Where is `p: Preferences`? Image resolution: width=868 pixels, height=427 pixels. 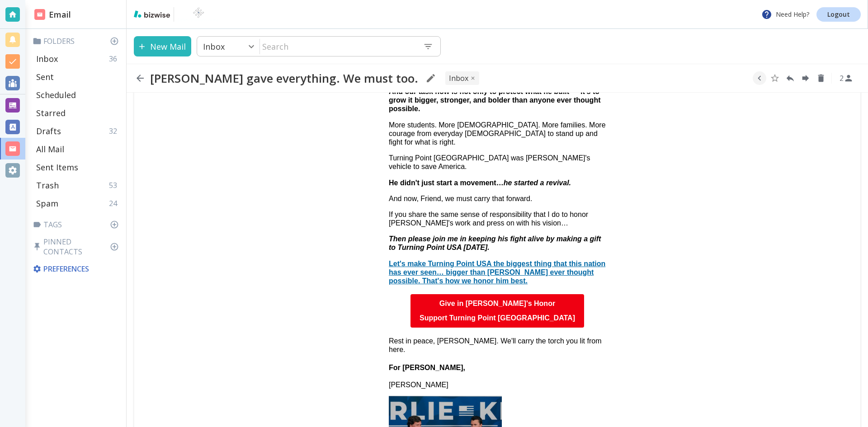
p: Preferences is located at coordinates (76, 268).